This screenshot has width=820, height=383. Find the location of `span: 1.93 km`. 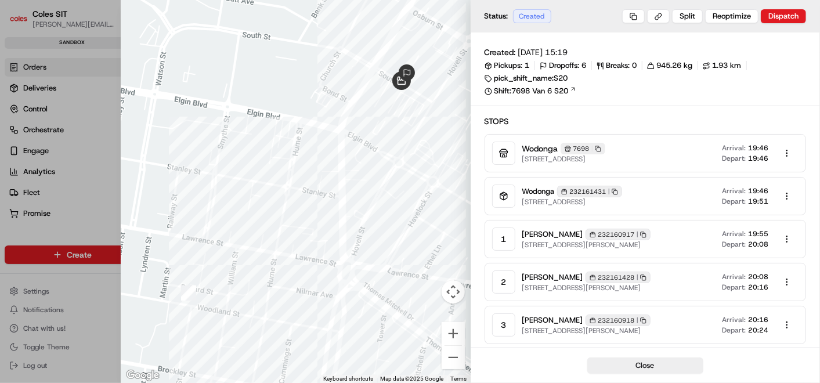

span: 1.93 km is located at coordinates (727, 66).